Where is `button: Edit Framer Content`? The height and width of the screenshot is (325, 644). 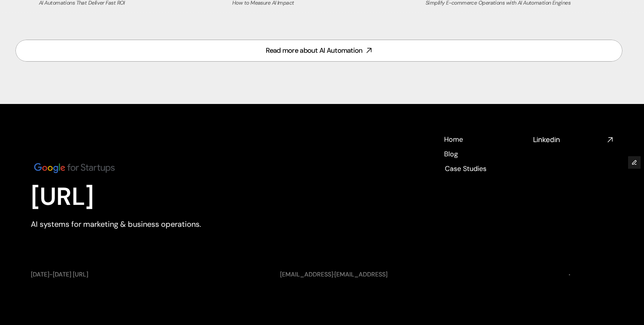 button: Edit Framer Content is located at coordinates (635, 162).